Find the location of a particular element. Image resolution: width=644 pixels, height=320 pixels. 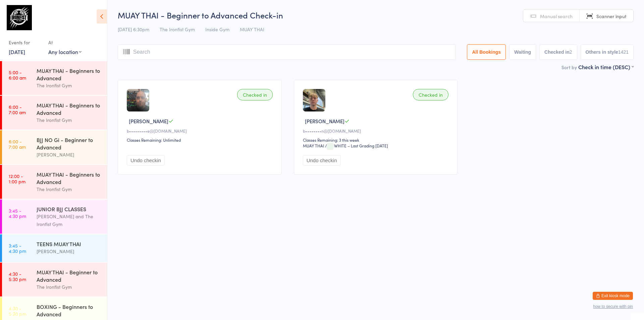

div: Any location is located at coordinates (64, 52).